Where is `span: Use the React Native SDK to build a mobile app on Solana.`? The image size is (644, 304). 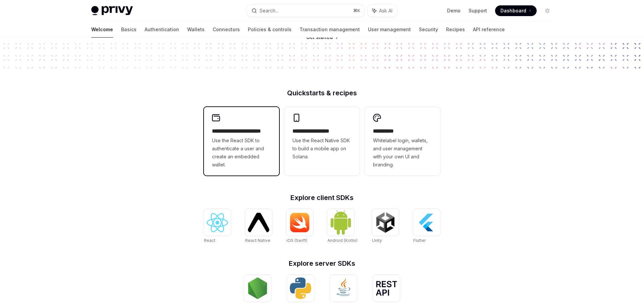
span: Use the React Native SDK to build a mobile app on Solana. is located at coordinates (322, 149).